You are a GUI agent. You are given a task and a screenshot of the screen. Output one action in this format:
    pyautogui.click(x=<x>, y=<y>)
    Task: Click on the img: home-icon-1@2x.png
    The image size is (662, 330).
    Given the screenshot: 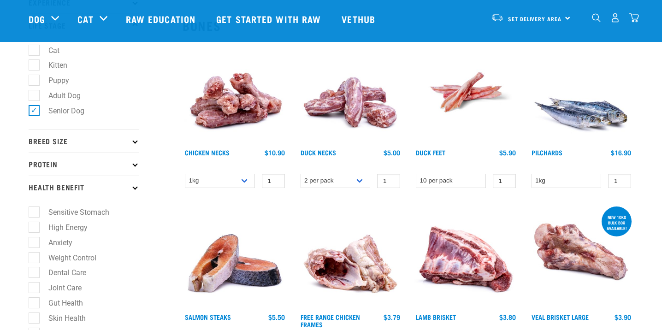 What is the action you would take?
    pyautogui.click(x=596, y=18)
    